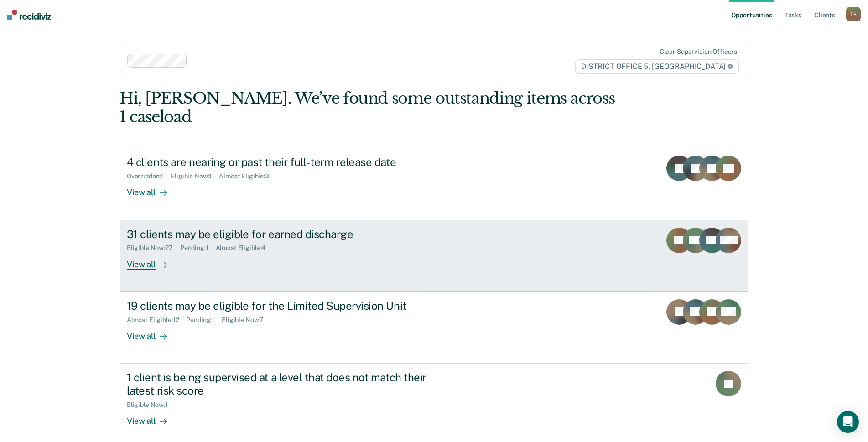 The image size is (868, 442). What do you see at coordinates (434, 256) in the screenshot?
I see `a: 31 clients may be eligible for earned dischargeEligible Now:27Pending:1Almost Eligible:4View all` at bounding box center [434, 256].